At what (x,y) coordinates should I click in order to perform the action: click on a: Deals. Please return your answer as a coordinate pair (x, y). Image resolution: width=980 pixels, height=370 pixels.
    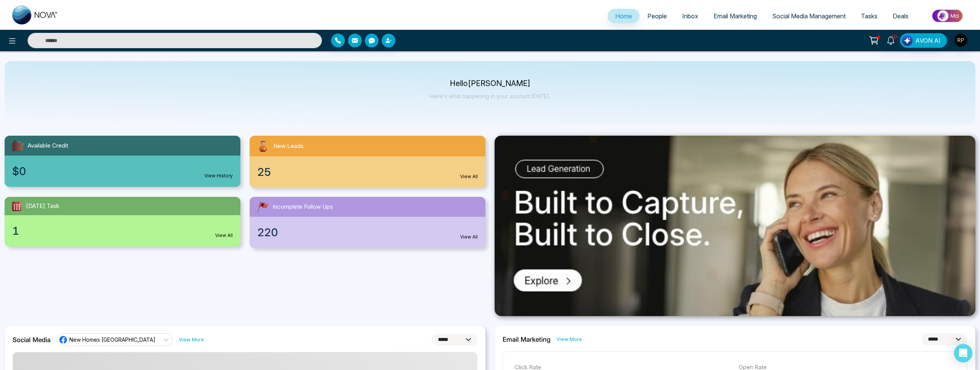
    Looking at the image, I should click on (901, 16).